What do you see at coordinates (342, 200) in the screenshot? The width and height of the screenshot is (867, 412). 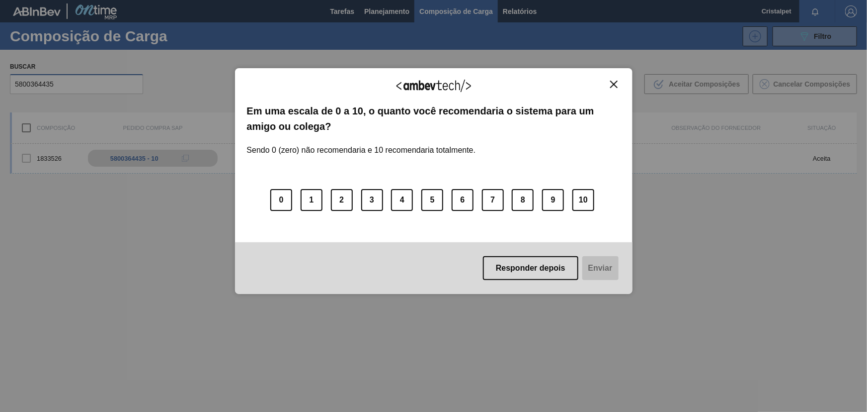 I see `button: 2` at bounding box center [342, 200].